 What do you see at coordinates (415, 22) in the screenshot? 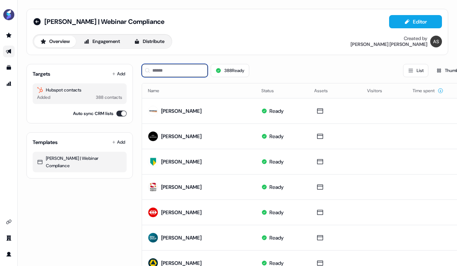
I see `button: Editor` at bounding box center [415, 22].